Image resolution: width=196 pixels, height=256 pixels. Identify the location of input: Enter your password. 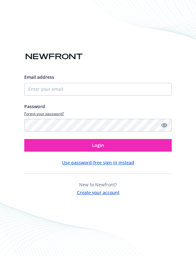
(98, 125).